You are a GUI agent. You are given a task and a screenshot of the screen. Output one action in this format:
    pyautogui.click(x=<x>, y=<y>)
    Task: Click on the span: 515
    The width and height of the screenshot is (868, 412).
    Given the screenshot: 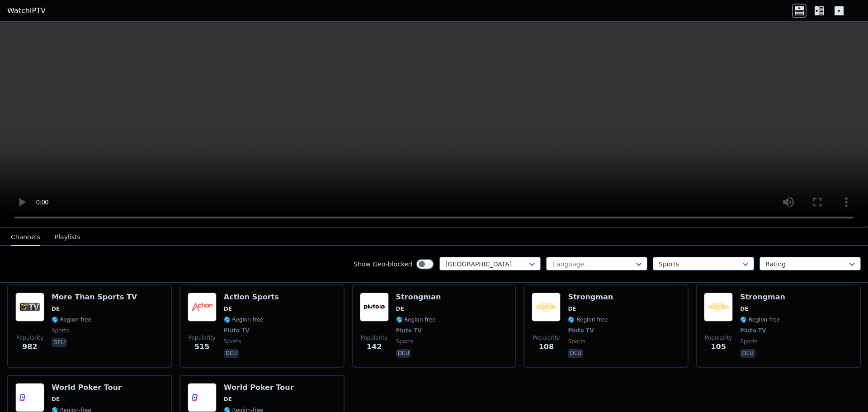 What is the action you would take?
    pyautogui.click(x=201, y=347)
    